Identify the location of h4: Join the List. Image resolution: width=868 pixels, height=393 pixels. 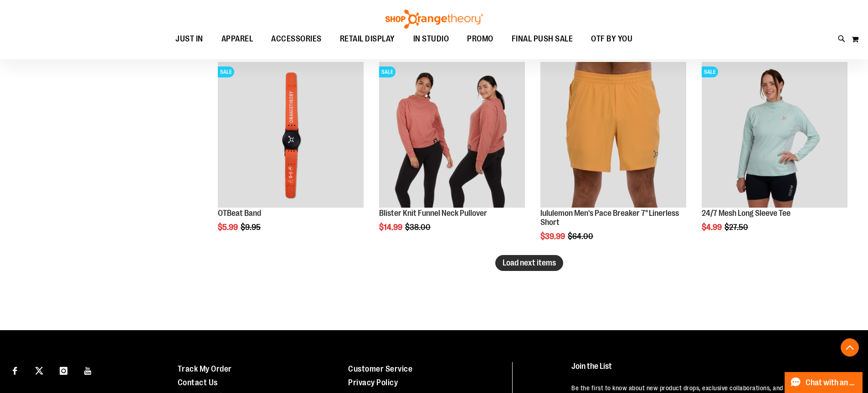
(709, 370).